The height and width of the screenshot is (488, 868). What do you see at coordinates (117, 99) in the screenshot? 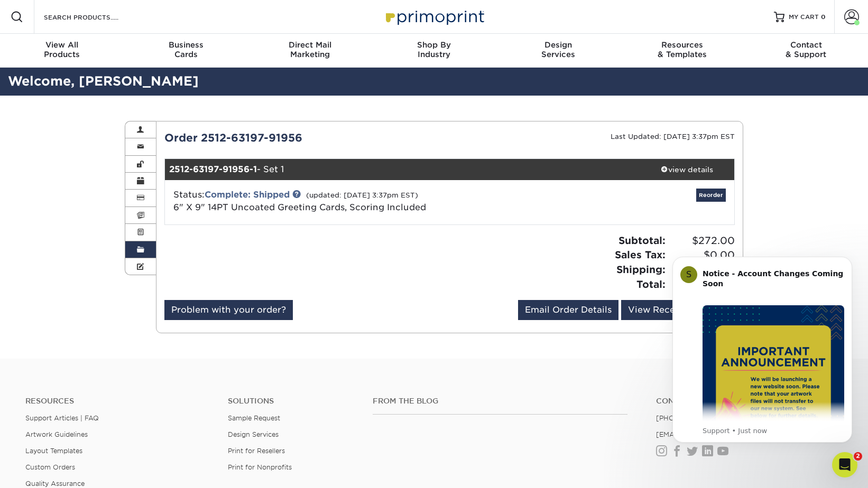
I see `div: Message content` at bounding box center [117, 99].